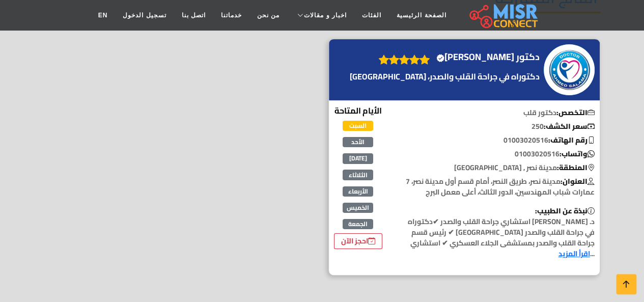 This screenshot has width=644, height=302. Describe the element at coordinates (564, 210) in the screenshot. I see `b: نبذة عن الطبيب:` at that location.